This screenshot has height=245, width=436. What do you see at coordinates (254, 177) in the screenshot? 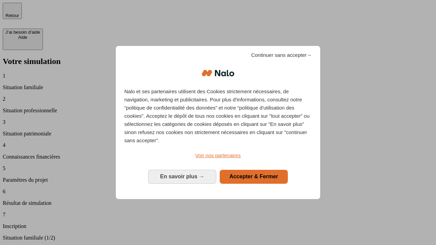
I see `button: Accepter & Fermer: Accepter notre traitement des données et fermer` at bounding box center [254, 177].